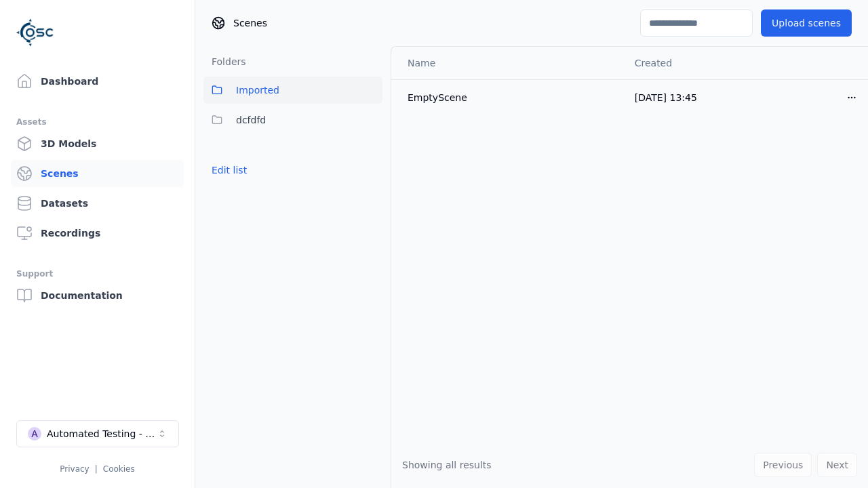  What do you see at coordinates (447, 465) in the screenshot?
I see `span: Showing all results` at bounding box center [447, 465].